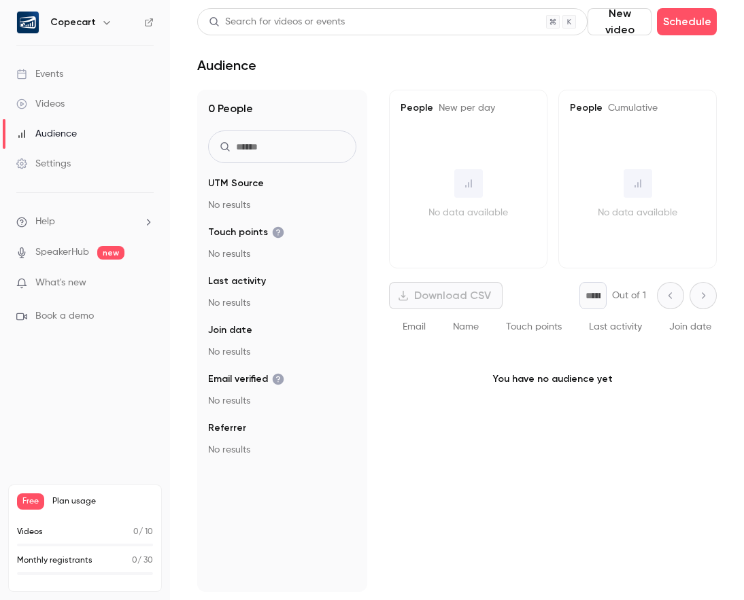 Image resolution: width=744 pixels, height=600 pixels. I want to click on span: What's new, so click(61, 283).